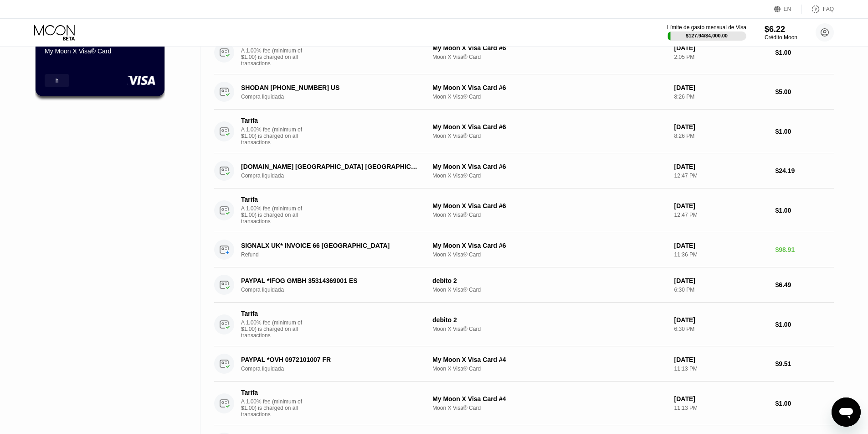 This screenshot has height=434, width=868. Describe the element at coordinates (330, 280) in the screenshot. I see `div: PAYPAL *IFOG GMBH 35314369001 ES` at that location.